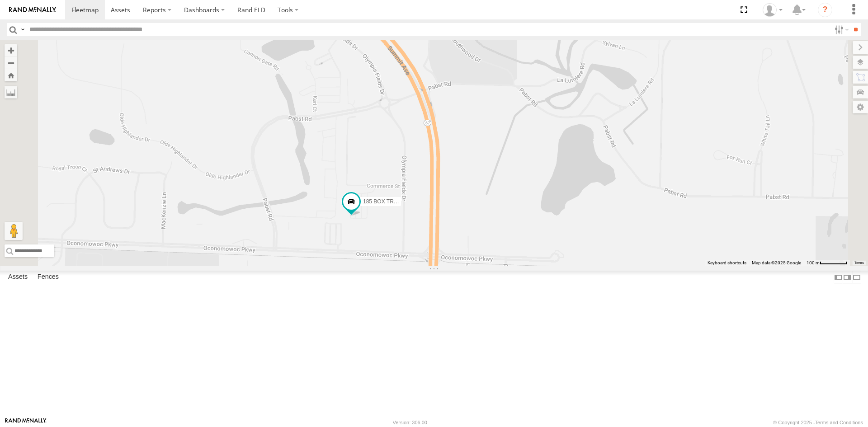 This screenshot has width=868, height=427. What do you see at coordinates (772, 10) in the screenshot?
I see `div: Brian Weinfurter` at bounding box center [772, 10].